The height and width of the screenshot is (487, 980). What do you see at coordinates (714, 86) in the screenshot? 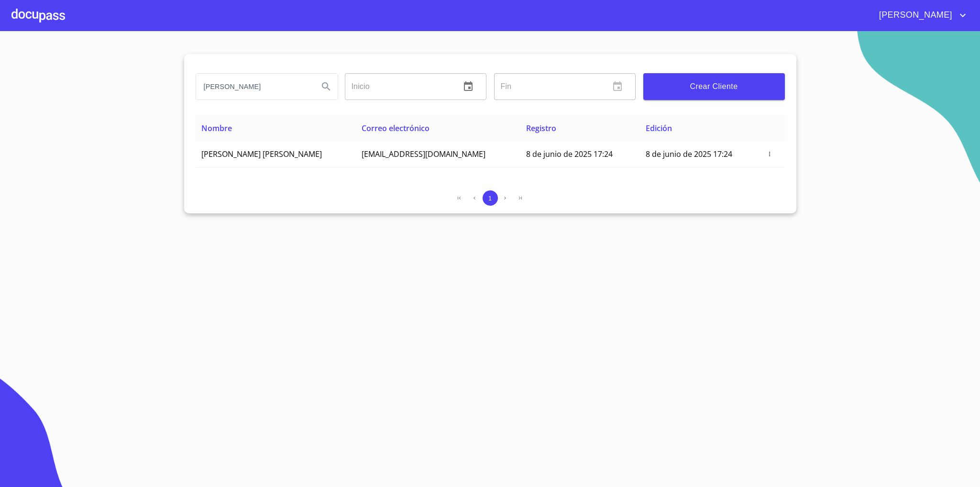
I see `span: Crear Cliente` at bounding box center [714, 86].